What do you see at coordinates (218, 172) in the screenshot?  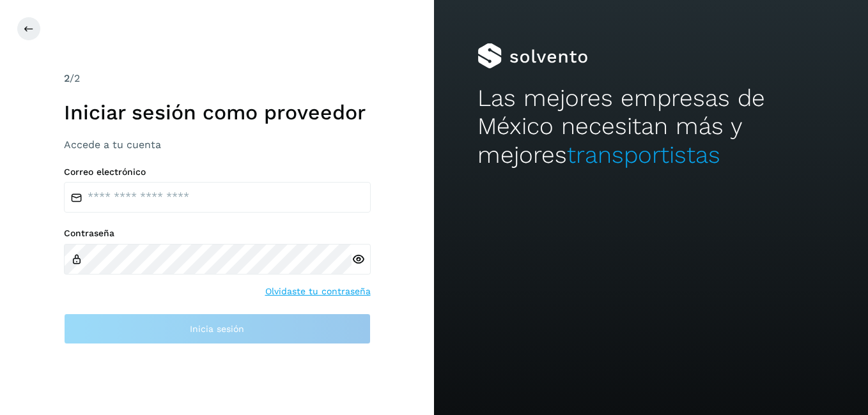 I see `label: Correo electrónico` at bounding box center [218, 172].